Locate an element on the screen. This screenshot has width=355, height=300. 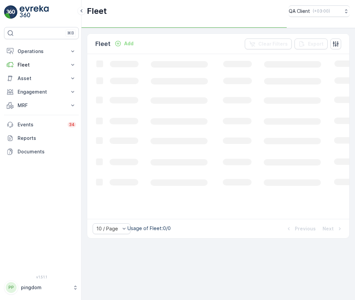
p: Usage of Fleet : 0/0 is located at coordinates (149, 229).